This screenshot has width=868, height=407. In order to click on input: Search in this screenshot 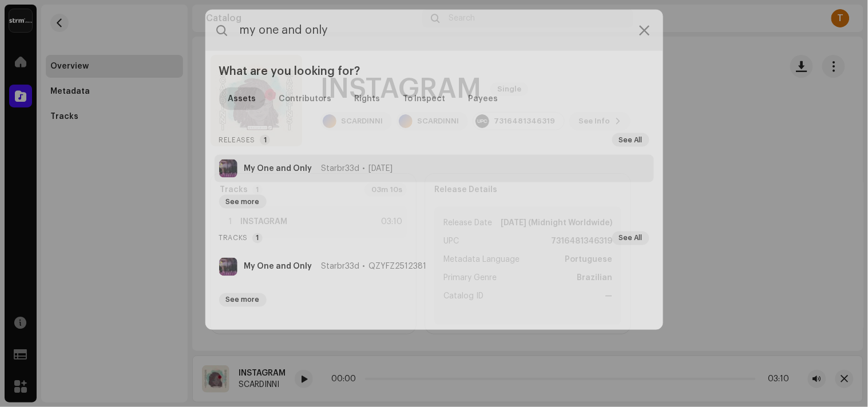, I will do `click(434, 27)`.